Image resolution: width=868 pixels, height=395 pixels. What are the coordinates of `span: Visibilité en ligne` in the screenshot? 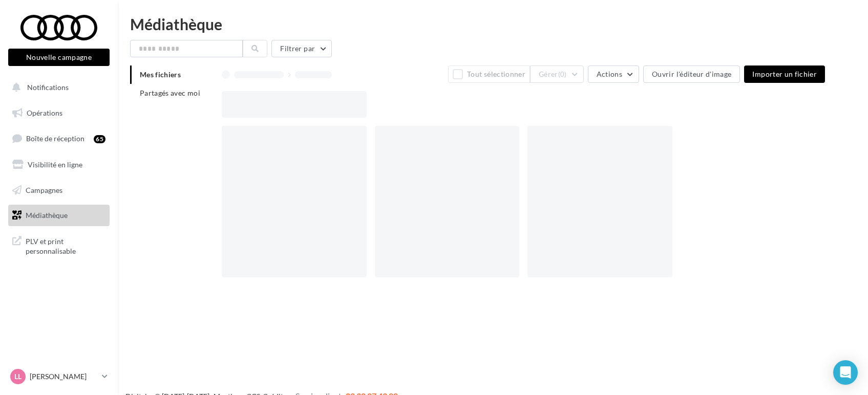 It's located at (55, 164).